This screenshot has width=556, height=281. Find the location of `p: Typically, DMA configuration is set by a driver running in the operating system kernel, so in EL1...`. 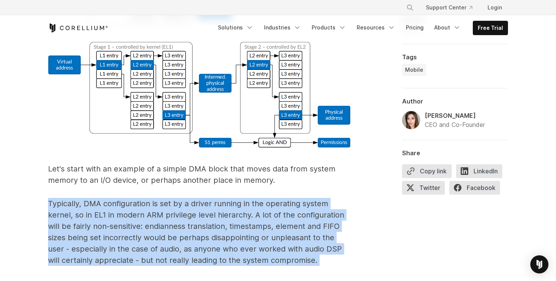

p: Typically, DMA configuration is set by a driver running in the operating system kernel, so in EL1... is located at coordinates (199, 232).